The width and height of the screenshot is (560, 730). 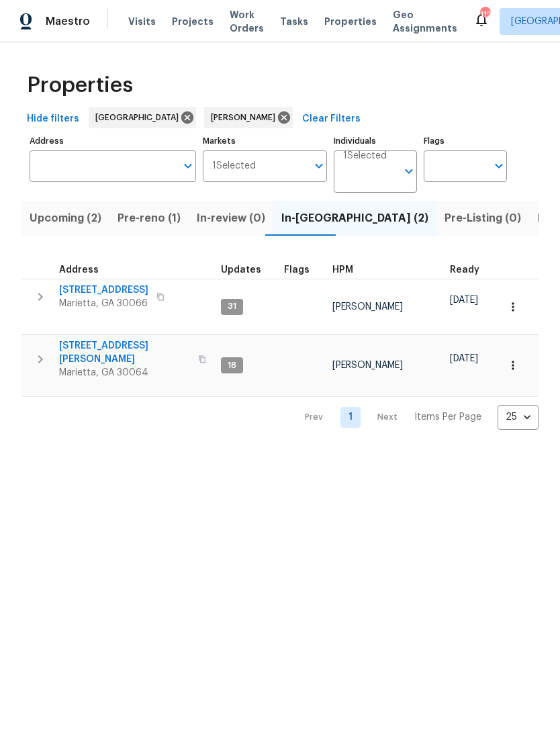 I want to click on span: Ready, so click(x=465, y=270).